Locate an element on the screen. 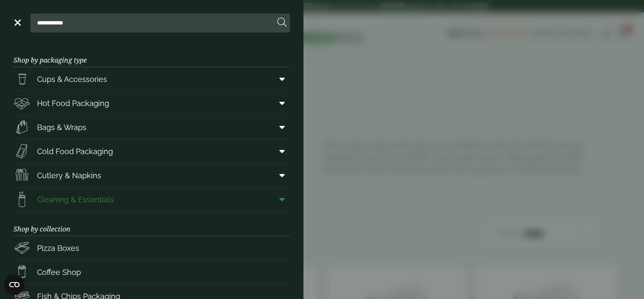 The height and width of the screenshot is (299, 644). span: Cups & Accessories is located at coordinates (72, 79).